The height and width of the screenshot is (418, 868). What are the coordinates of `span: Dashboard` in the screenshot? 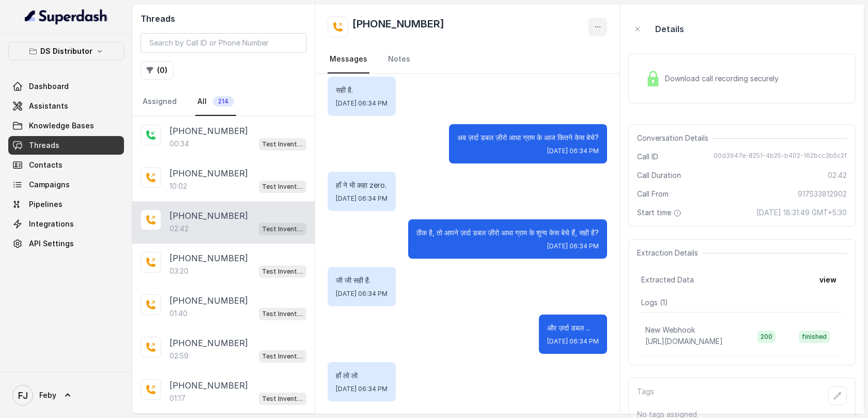 It's located at (49, 86).